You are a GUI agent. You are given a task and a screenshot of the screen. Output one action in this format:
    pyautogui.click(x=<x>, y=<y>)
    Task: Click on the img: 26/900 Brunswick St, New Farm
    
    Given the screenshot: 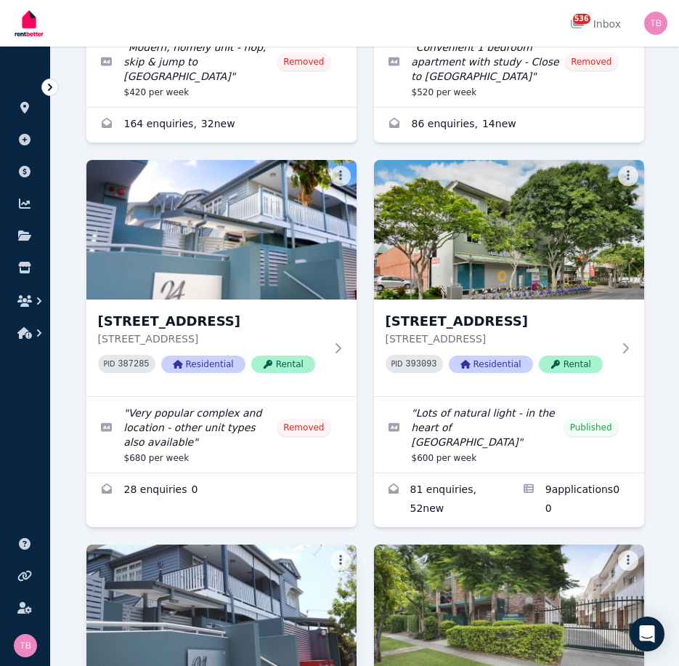 What is the action you would take?
    pyautogui.click(x=509, y=230)
    